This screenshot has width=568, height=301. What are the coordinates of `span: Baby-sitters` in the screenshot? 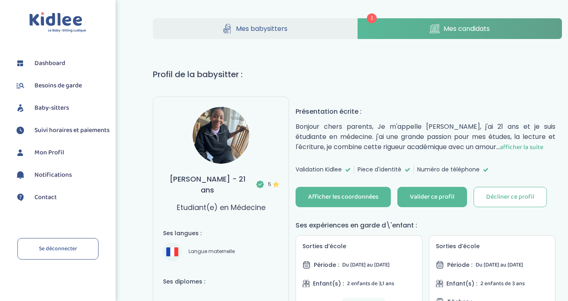 It's located at (52, 108).